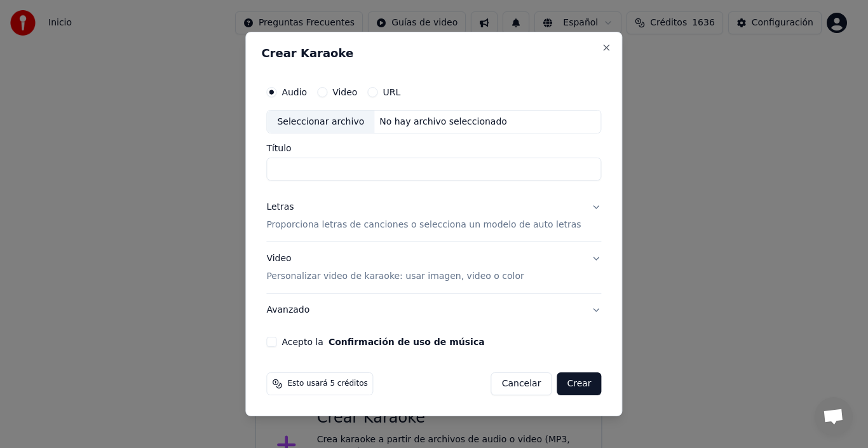 The image size is (868, 448). I want to click on button: Acepto la, so click(407, 342).